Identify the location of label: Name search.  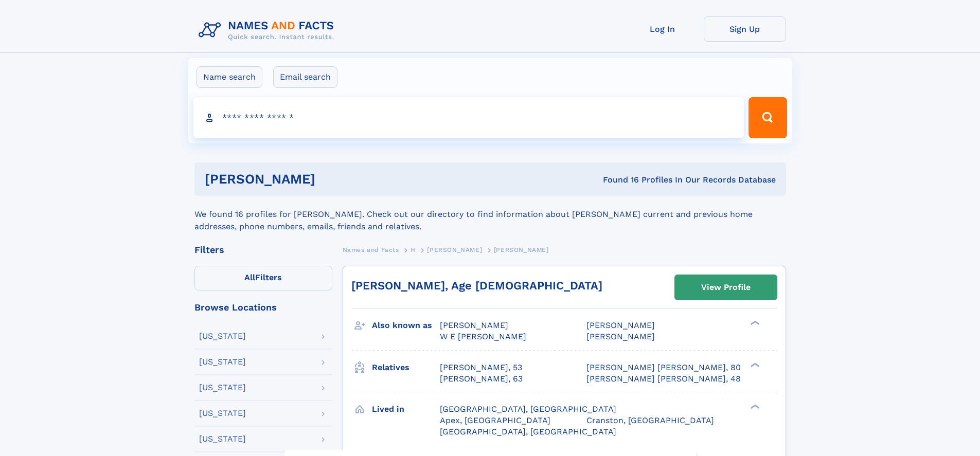
(230, 77).